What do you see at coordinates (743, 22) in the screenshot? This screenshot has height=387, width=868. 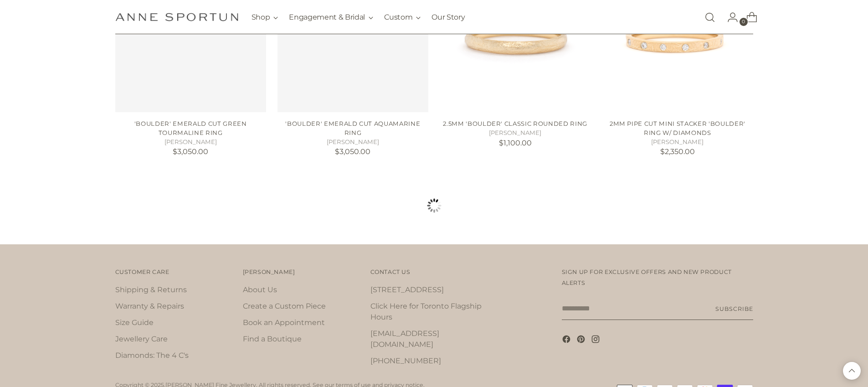 I see `span: 0` at bounding box center [743, 22].